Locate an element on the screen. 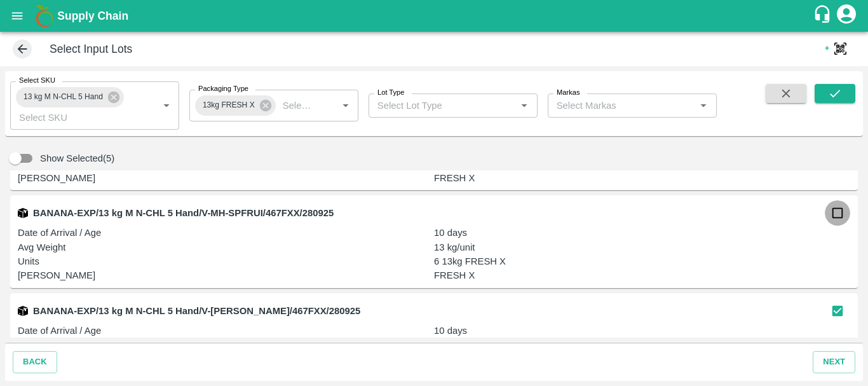 The image size is (868, 386). span: Show Selected(5) is located at coordinates (77, 158).